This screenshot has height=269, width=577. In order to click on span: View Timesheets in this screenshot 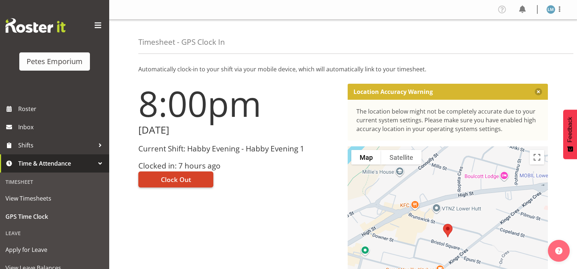, I will do `click(55, 198)`.